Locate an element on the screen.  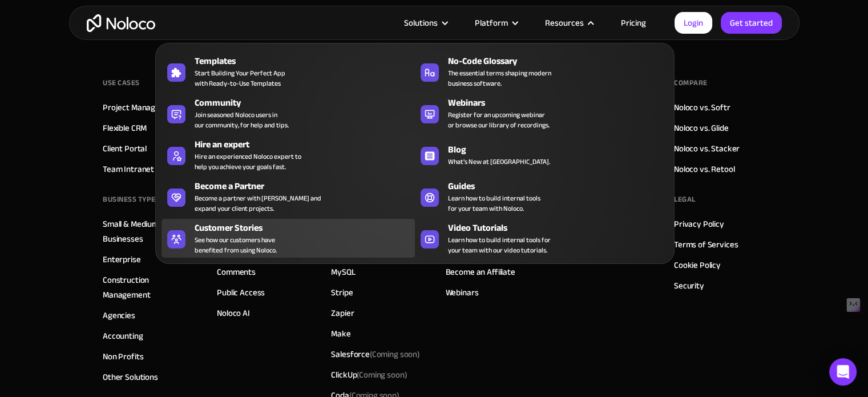
div: ClickUp is located at coordinates (369, 374).